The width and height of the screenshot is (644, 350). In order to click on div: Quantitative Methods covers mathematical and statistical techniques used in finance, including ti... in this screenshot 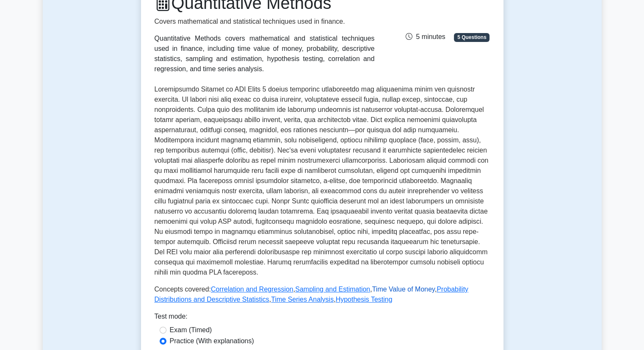, I will do `click(265, 54)`.